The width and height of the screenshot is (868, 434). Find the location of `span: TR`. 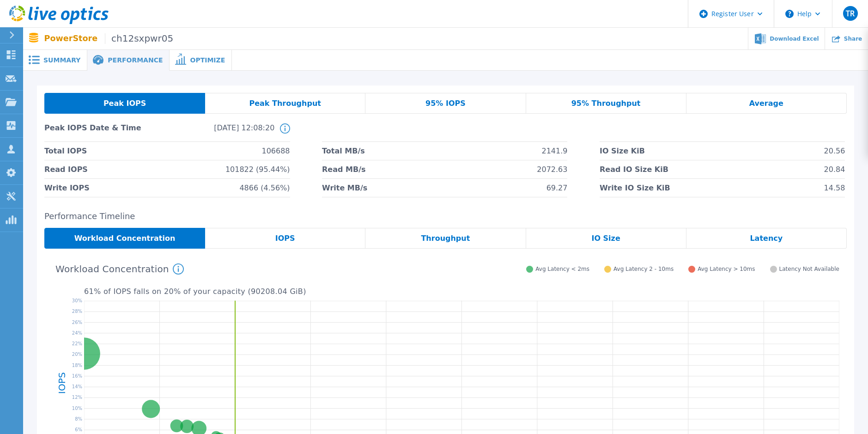

span: TR is located at coordinates (850, 14).